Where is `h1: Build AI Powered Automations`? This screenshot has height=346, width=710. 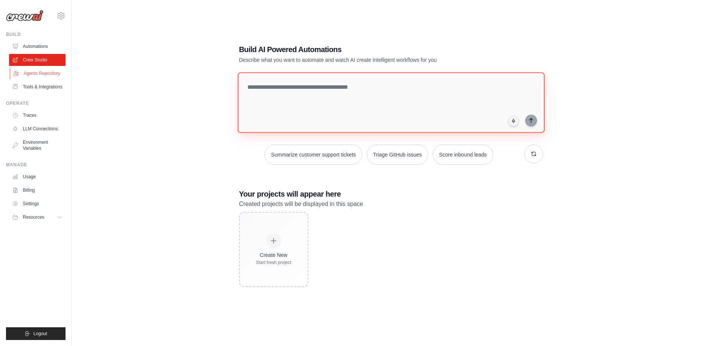
h1: Build AI Powered Automations is located at coordinates (365, 49).